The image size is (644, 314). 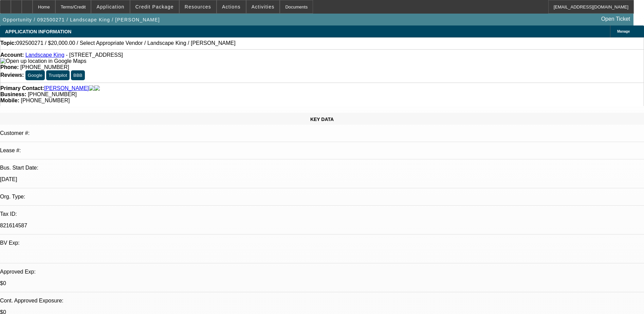 I want to click on strong: Business:, so click(x=13, y=94).